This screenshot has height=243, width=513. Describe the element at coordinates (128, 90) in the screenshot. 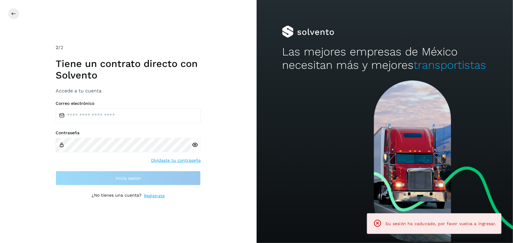

I see `h3: Accede a tu cuenta` at that location.